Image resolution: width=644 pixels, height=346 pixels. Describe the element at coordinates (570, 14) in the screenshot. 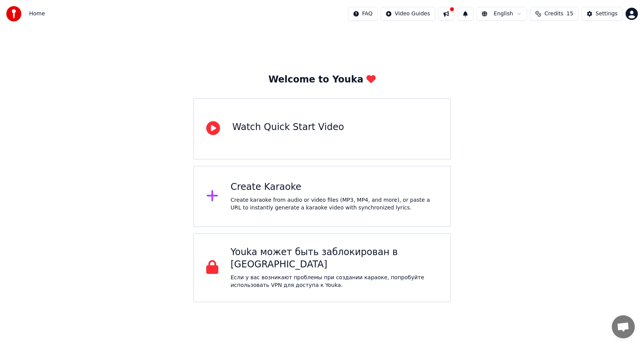

I see `span: 15` at that location.